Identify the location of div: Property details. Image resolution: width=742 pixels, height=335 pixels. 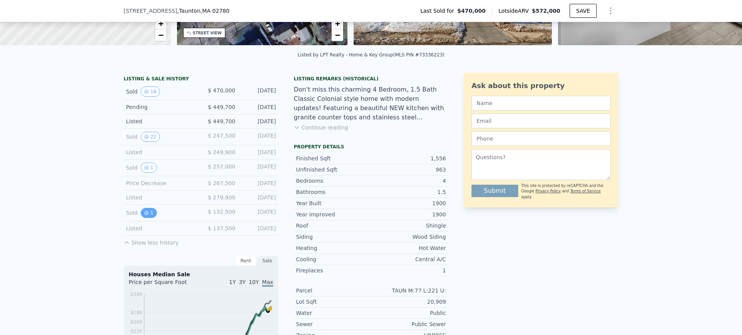
(371, 147).